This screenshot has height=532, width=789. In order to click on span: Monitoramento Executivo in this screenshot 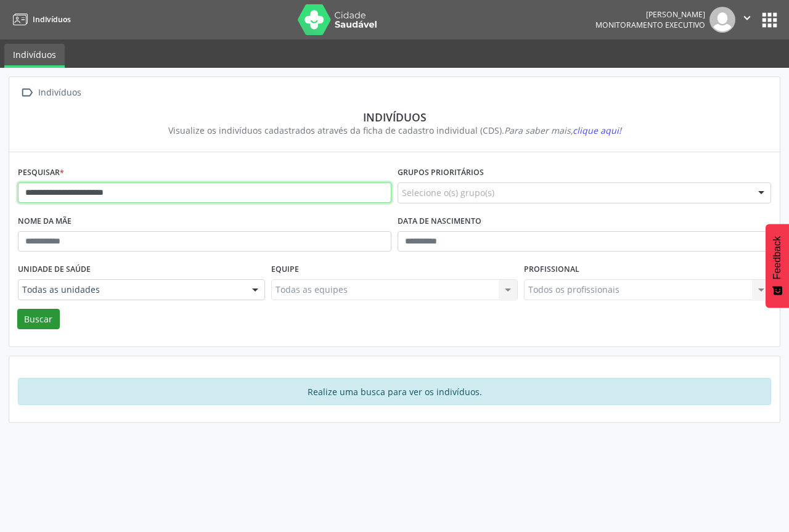, I will do `click(651, 25)`.